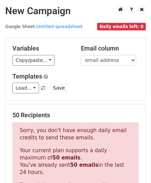  Describe the element at coordinates (121, 27) in the screenshot. I see `span: Daily emails left: 0` at that location.